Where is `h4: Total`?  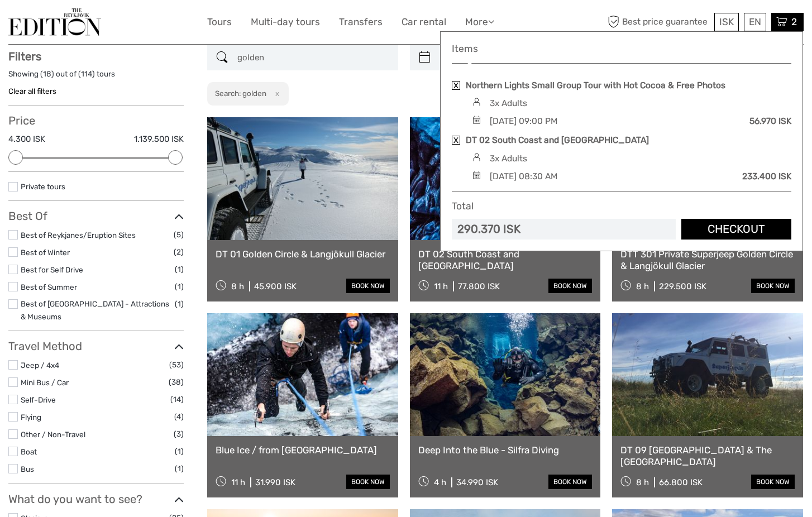 h4: Total is located at coordinates (463, 206).